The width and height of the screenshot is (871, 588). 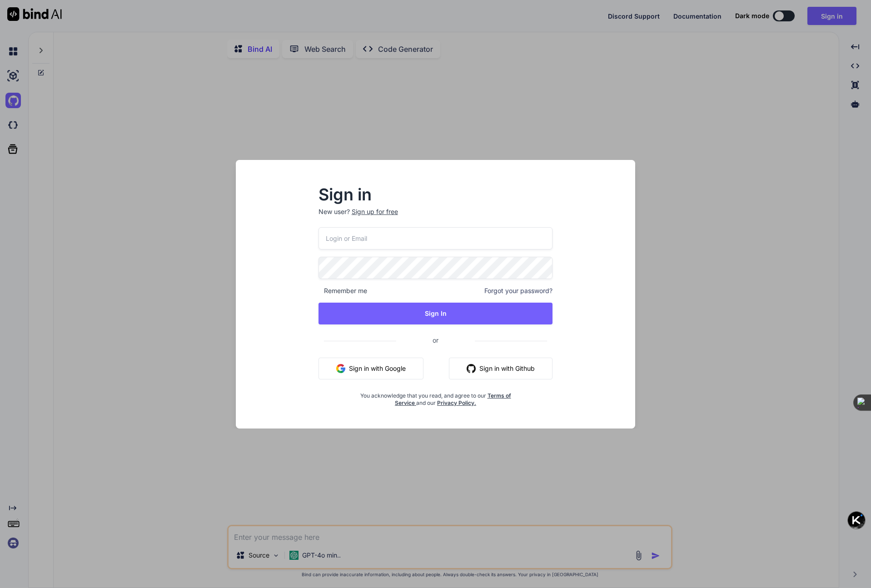 I want to click on a: Terms of Service, so click(x=453, y=399).